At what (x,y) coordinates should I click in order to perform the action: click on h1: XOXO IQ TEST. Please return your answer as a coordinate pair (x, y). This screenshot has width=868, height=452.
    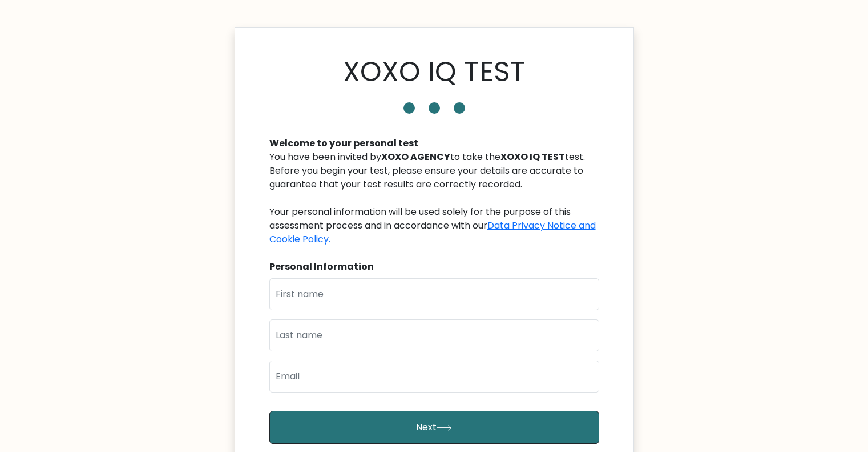
    Looking at the image, I should click on (434, 72).